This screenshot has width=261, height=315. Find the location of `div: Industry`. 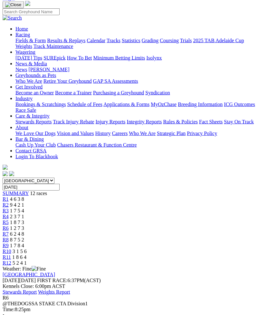

div: Industry is located at coordinates (137, 107).